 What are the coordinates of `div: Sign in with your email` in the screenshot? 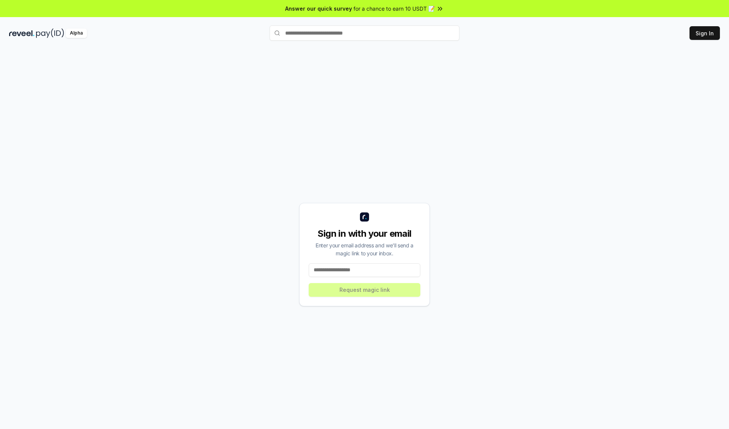 It's located at (364, 233).